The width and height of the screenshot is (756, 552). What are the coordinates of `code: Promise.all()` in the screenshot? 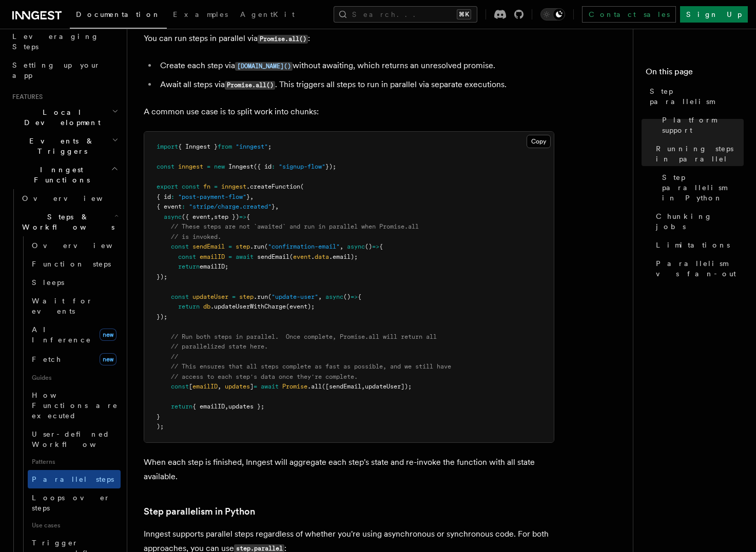 It's located at (250, 85).